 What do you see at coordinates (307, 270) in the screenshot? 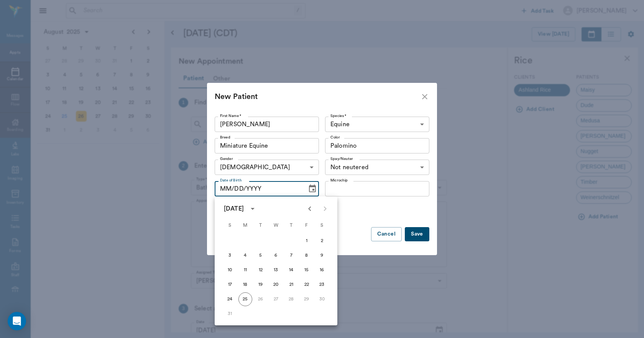
I see `button: 15` at bounding box center [307, 270].